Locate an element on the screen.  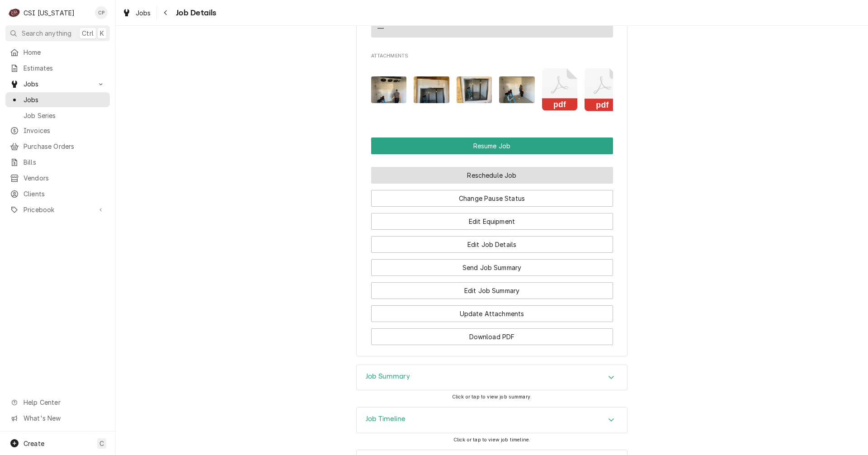
span: Click or tap to view job summary. is located at coordinates (492, 396).